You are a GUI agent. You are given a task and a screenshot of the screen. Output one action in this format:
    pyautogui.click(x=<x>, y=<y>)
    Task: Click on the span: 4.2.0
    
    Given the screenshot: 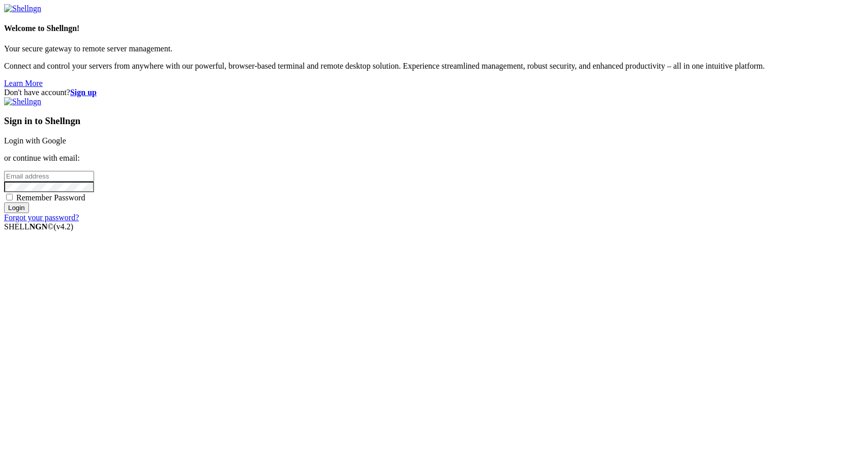 What is the action you would take?
    pyautogui.click(x=63, y=226)
    